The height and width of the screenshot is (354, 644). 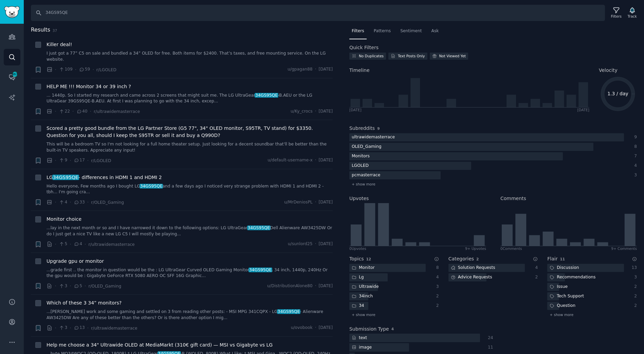 What do you see at coordinates (290, 160) in the screenshot?
I see `span: u/default-username-x` at bounding box center [290, 160].